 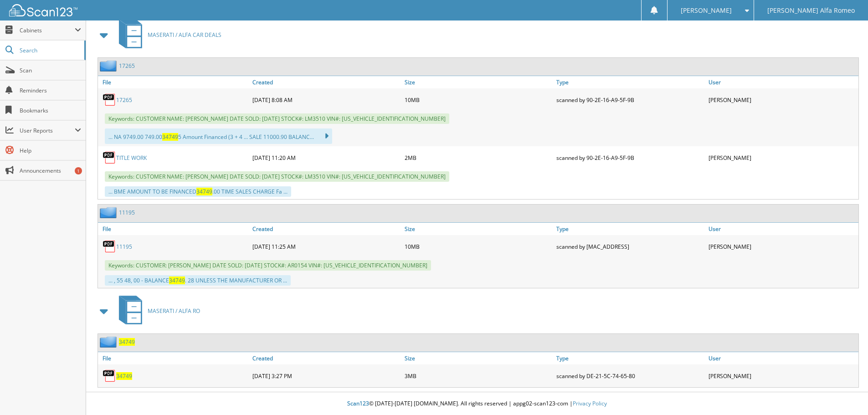 What do you see at coordinates (50, 150) in the screenshot?
I see `span: Help` at bounding box center [50, 150].